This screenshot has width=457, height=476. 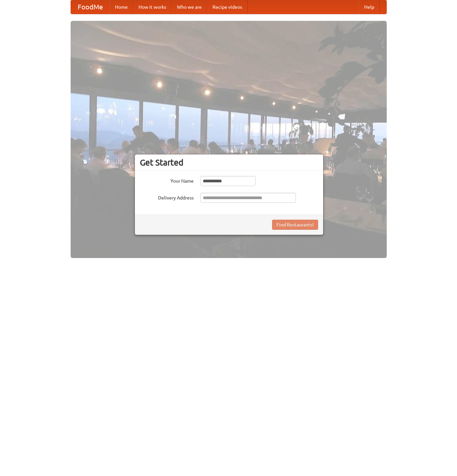 What do you see at coordinates (167, 197) in the screenshot?
I see `label: Delivery Address` at bounding box center [167, 197].